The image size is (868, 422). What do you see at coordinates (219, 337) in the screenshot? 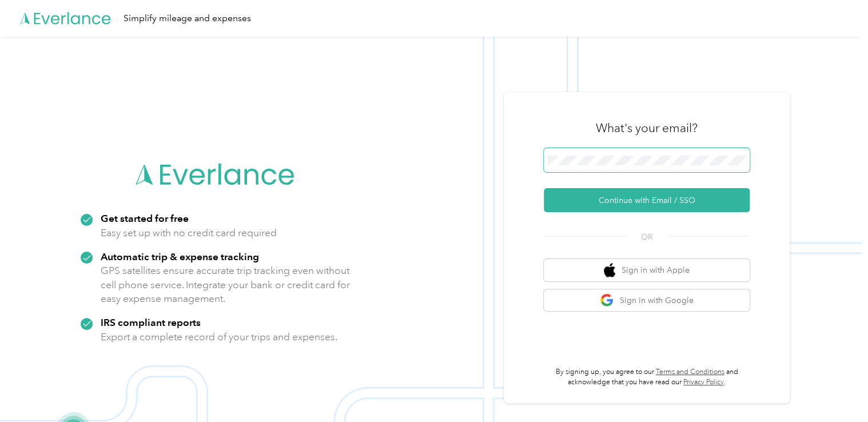
I see `p: Export a complete record of your trips and expenses.` at bounding box center [219, 337].